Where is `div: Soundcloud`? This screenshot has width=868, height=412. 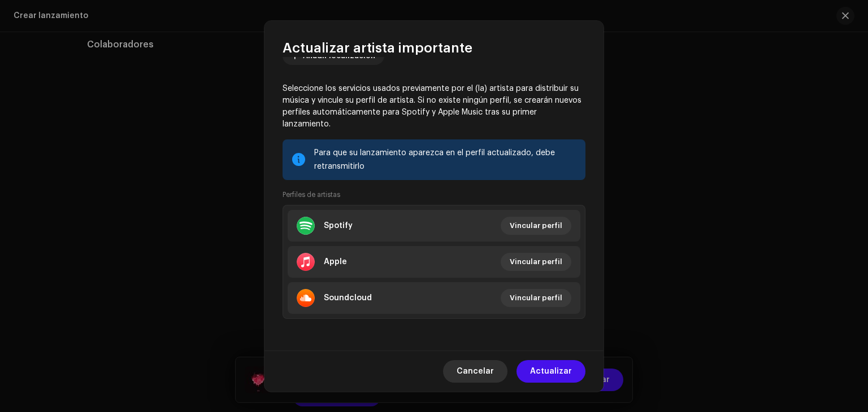
div: Soundcloud is located at coordinates (347, 298).